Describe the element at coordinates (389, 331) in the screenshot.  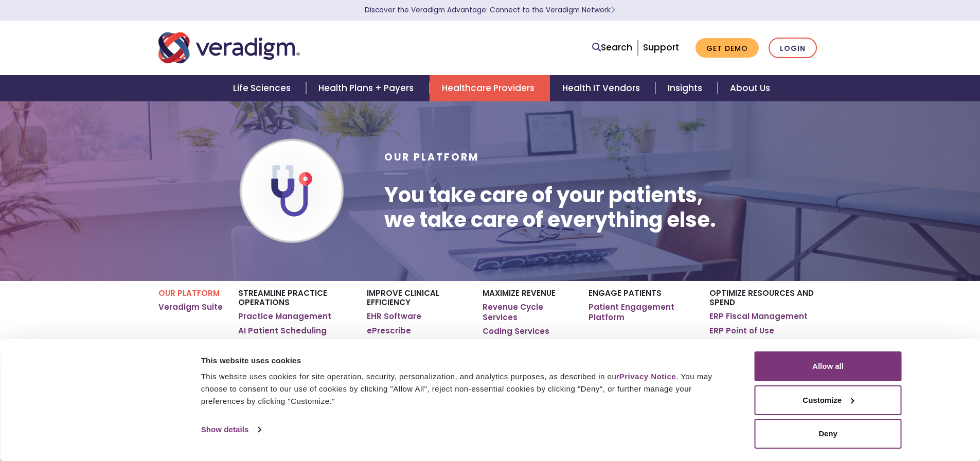
I see `a: ePrescribe` at that location.